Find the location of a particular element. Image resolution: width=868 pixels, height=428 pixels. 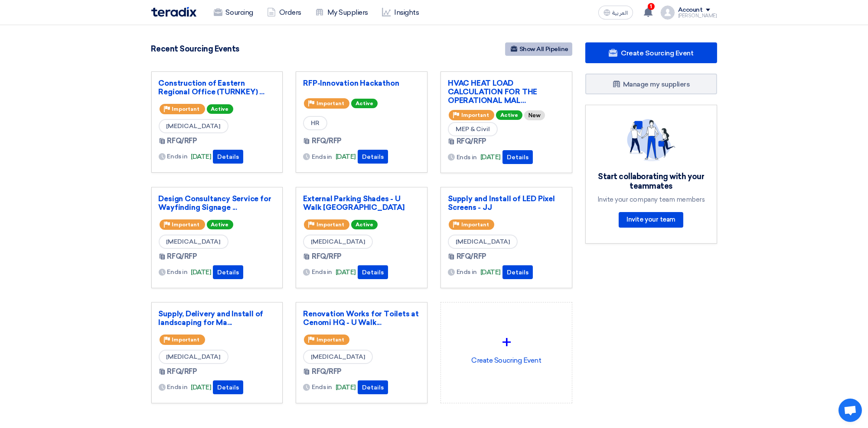

a: Insights is located at coordinates (400, 12).